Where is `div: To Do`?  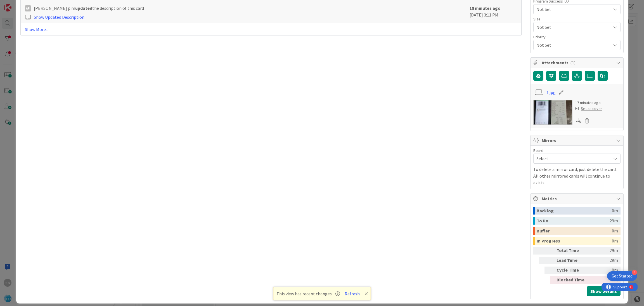
div: To Do is located at coordinates (573, 221).